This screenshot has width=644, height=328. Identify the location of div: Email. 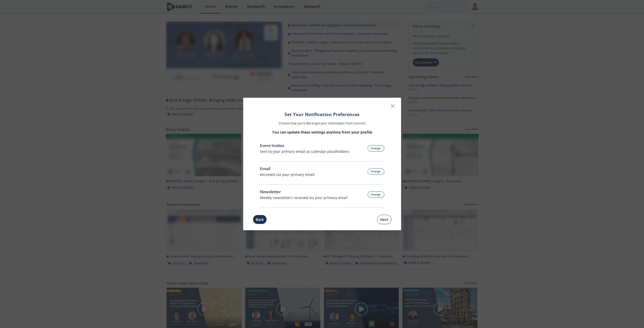
(287, 169).